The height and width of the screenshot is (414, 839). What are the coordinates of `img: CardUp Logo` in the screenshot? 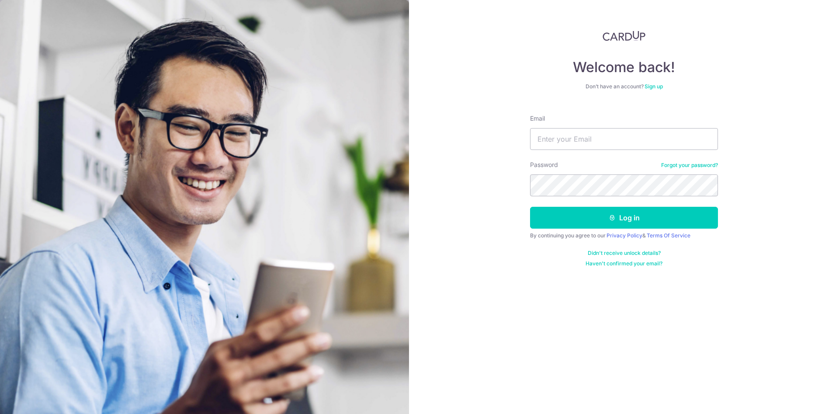 It's located at (624, 36).